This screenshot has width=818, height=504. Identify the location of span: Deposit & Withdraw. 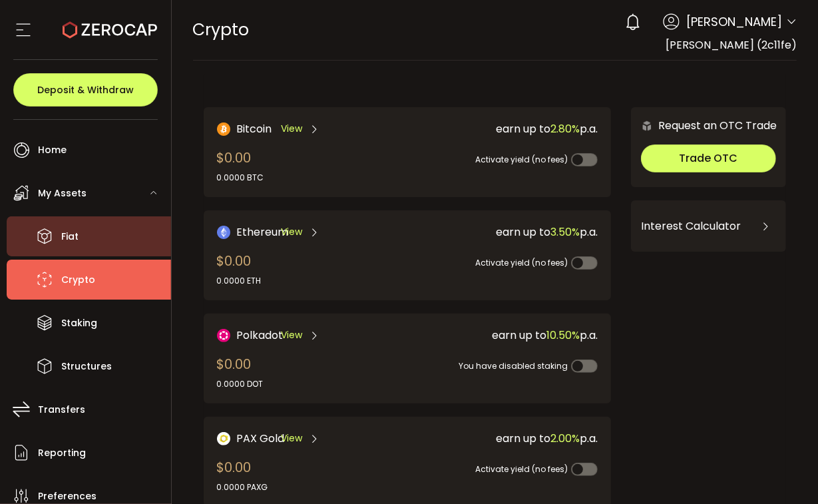
(85, 89).